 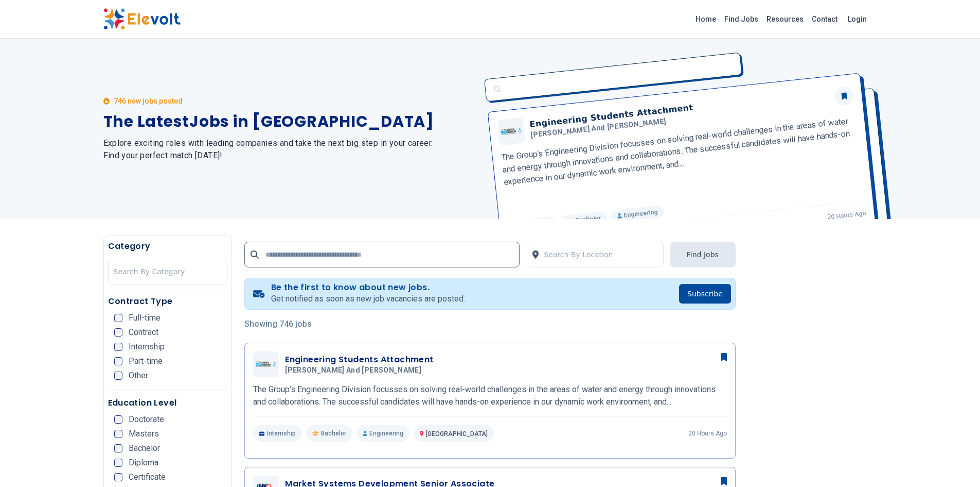 What do you see at coordinates (119, 318) in the screenshot?
I see `input: Full-time` at bounding box center [119, 318].